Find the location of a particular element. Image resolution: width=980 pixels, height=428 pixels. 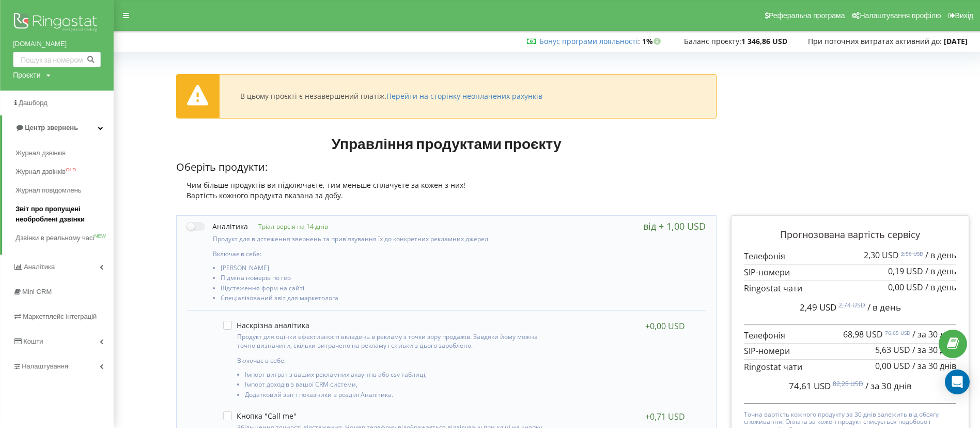

span: 2,30 USD is located at coordinates (882, 255).